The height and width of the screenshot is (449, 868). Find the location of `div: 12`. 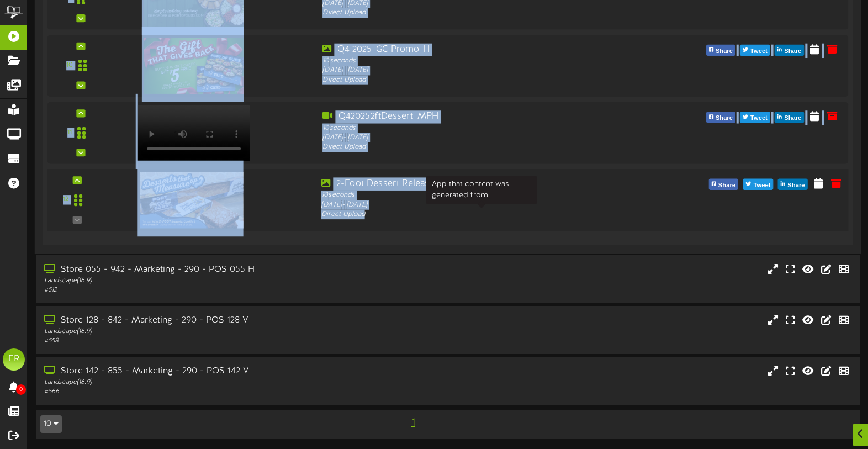

div: 12 is located at coordinates (65, 200).